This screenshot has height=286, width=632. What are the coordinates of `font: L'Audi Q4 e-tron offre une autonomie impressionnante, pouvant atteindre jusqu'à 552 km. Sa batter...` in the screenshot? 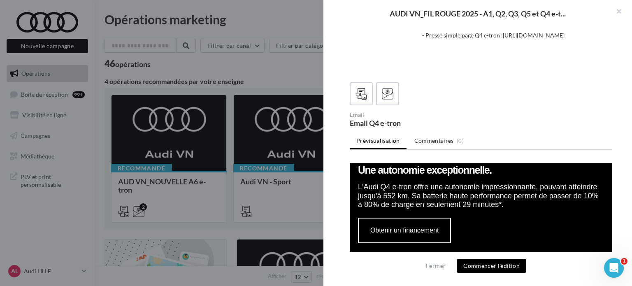 It's located at (128, 33).